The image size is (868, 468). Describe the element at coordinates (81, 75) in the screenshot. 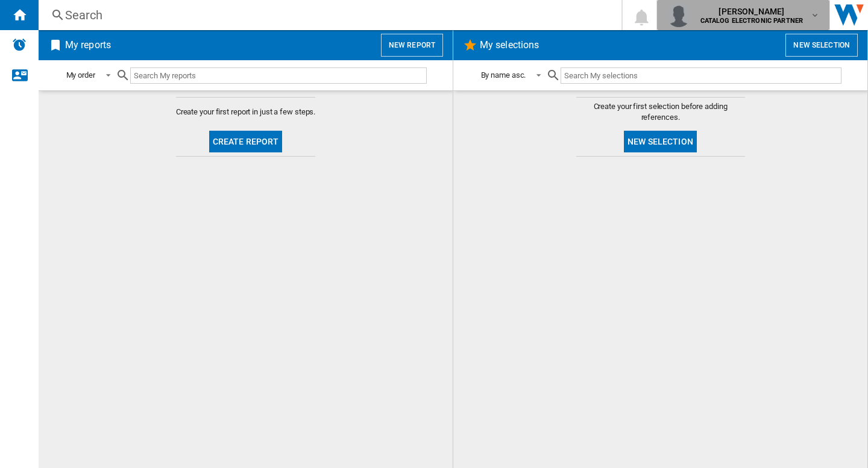

I see `div: My order` at that location.